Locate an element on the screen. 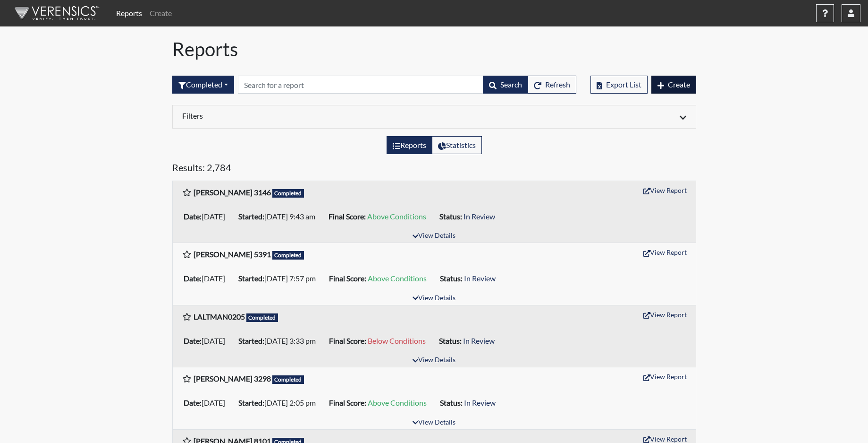 The height and width of the screenshot is (443, 868). button: Refresh is located at coordinates (552, 85).